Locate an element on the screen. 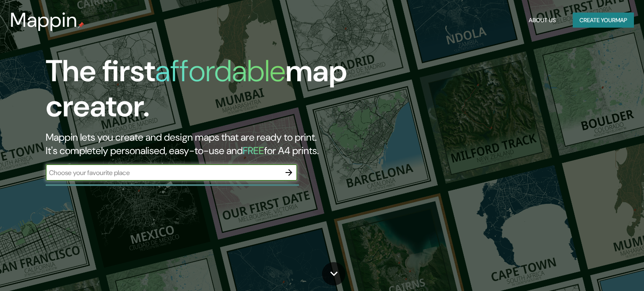  h1: affordable is located at coordinates (220, 71).